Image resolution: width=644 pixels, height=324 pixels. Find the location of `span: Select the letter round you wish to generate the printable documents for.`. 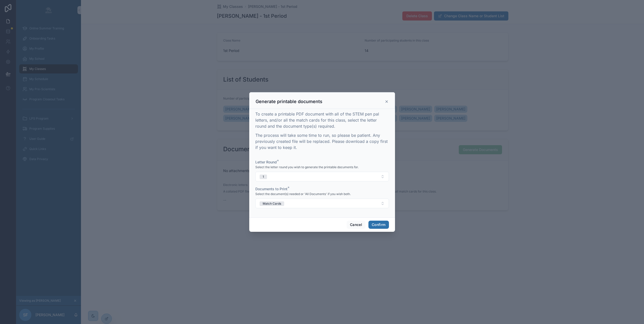

span: Select the letter round you wish to generate the printable documents for. is located at coordinates (307, 167).